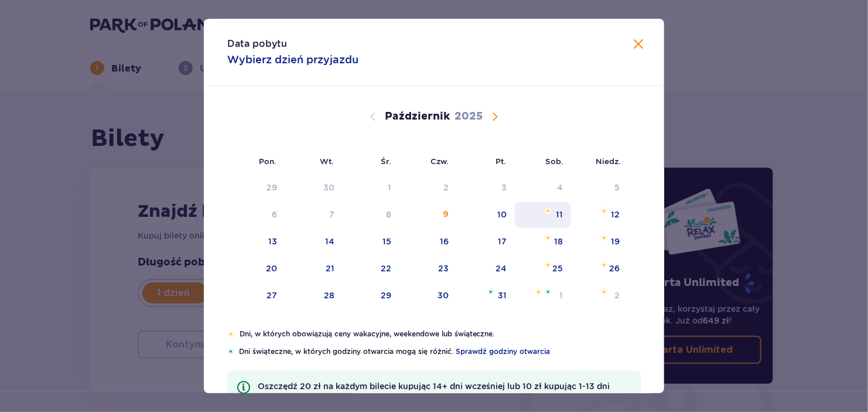 The width and height of the screenshot is (868, 412). I want to click on span: Cennik, so click(314, 398).